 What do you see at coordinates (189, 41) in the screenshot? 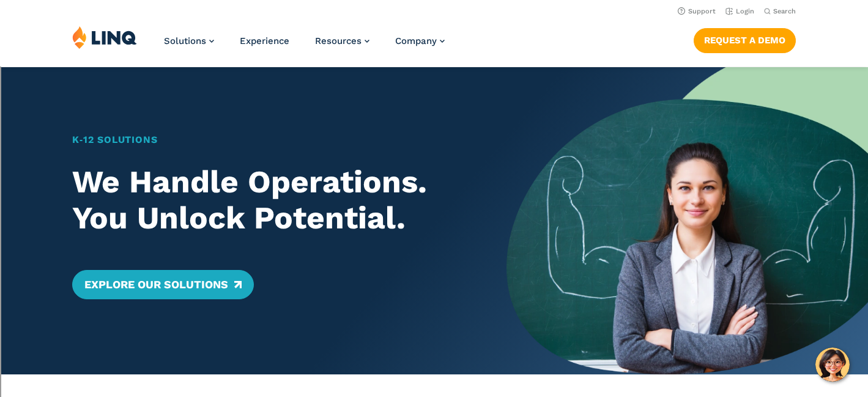
I see `a: Solutions` at bounding box center [189, 41].